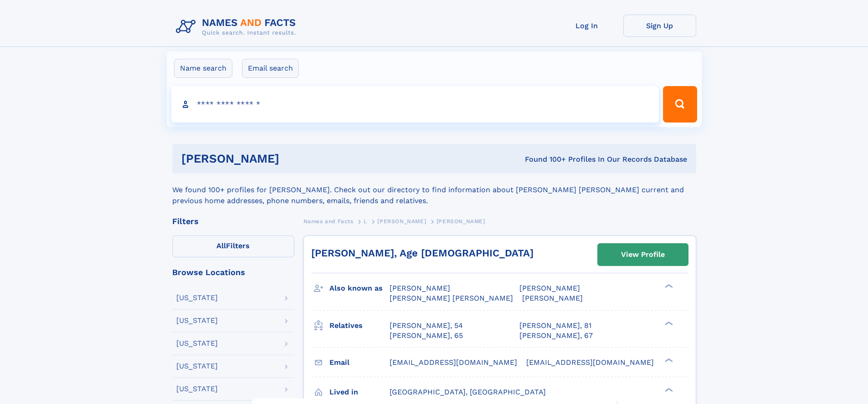 The height and width of the screenshot is (404, 868). What do you see at coordinates (271, 68) in the screenshot?
I see `label: Email search` at bounding box center [271, 68].